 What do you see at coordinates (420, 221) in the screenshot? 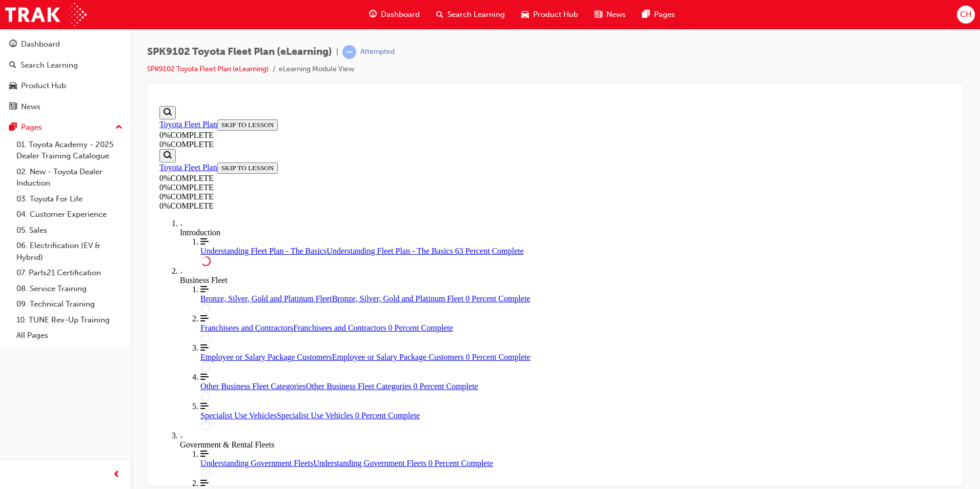
I see `a: Franchisees and Contractors 0 Percent Complete` at bounding box center [420, 221].